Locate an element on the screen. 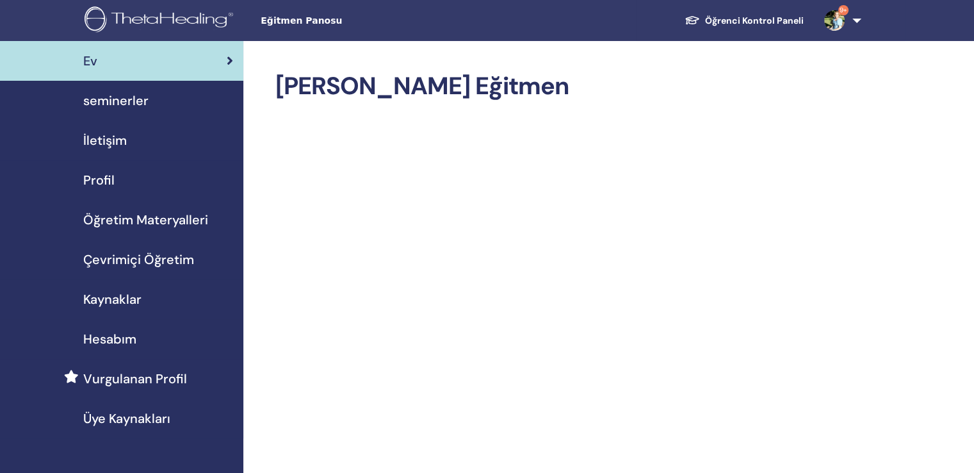  img: logo.png is located at coordinates (161, 20).